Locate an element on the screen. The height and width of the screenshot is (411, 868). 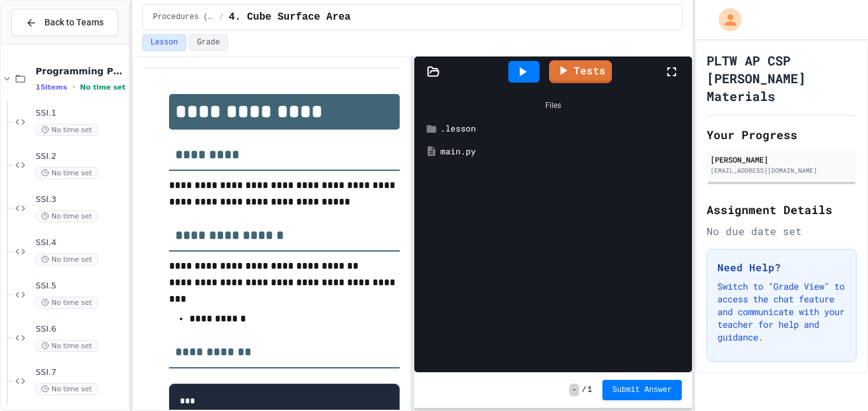
div: .lesson is located at coordinates (562, 129).